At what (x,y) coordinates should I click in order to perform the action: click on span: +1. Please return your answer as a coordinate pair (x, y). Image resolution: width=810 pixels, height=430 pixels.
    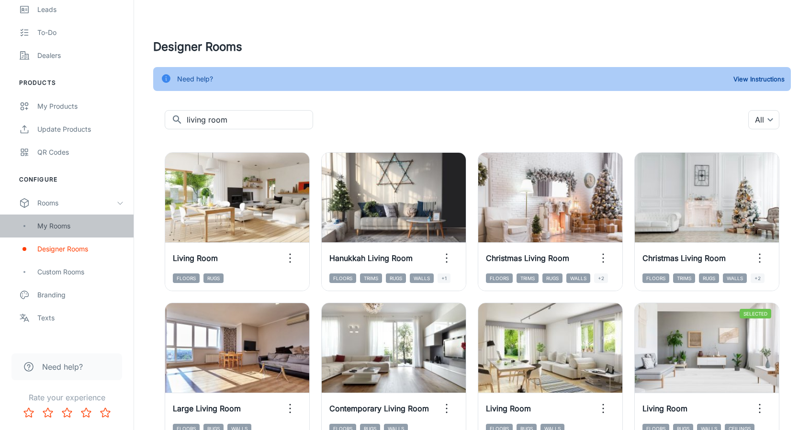
    Looking at the image, I should click on (444, 278).